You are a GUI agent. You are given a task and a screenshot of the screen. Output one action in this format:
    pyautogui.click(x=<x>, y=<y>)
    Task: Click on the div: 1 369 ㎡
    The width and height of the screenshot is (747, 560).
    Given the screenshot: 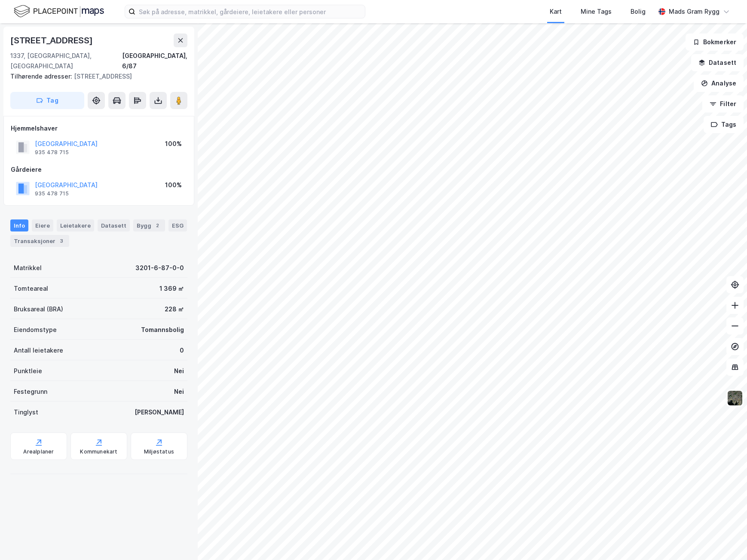 What is the action you would take?
    pyautogui.click(x=171, y=289)
    